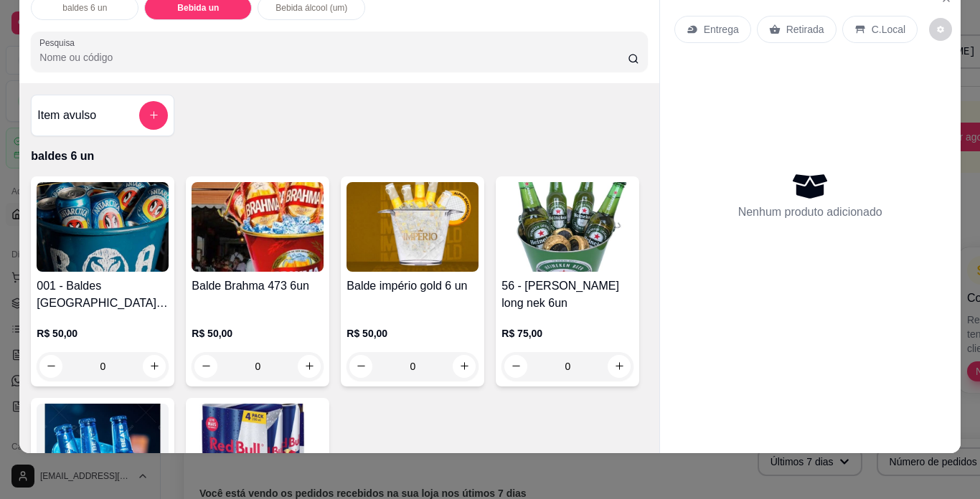 Image resolution: width=980 pixels, height=499 pixels. What do you see at coordinates (805, 30) in the screenshot?
I see `p: Retirada` at bounding box center [805, 30].